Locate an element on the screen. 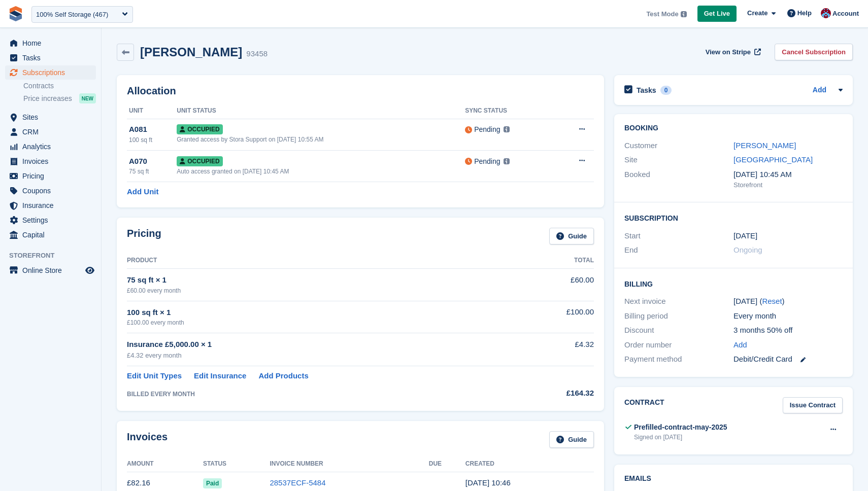 The image size is (868, 491). th: Product is located at coordinates (329, 261).